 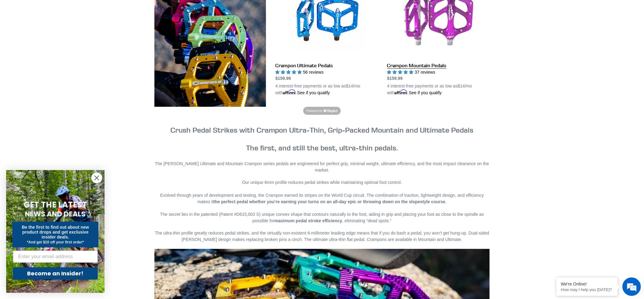 I want to click on button: Close dialog, so click(x=97, y=178).